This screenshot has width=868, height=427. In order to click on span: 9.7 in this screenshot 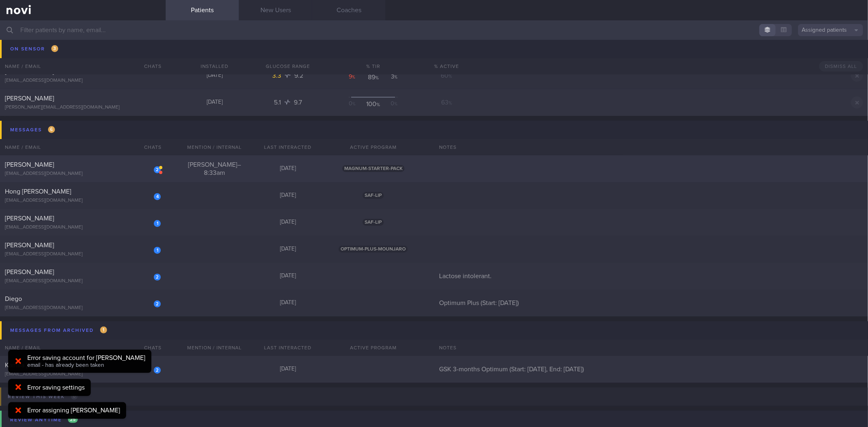, I will do `click(298, 103)`.